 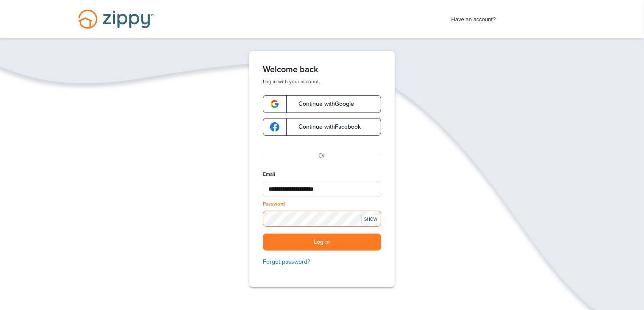 What do you see at coordinates (274, 204) in the screenshot?
I see `label: Password` at bounding box center [274, 204].